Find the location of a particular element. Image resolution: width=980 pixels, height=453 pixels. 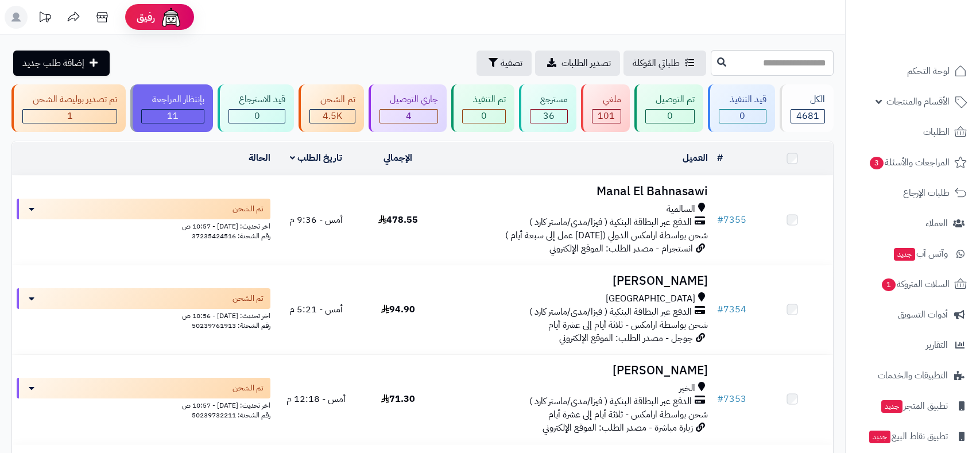

a: التطبيقات والخدمات is located at coordinates (913, 375).